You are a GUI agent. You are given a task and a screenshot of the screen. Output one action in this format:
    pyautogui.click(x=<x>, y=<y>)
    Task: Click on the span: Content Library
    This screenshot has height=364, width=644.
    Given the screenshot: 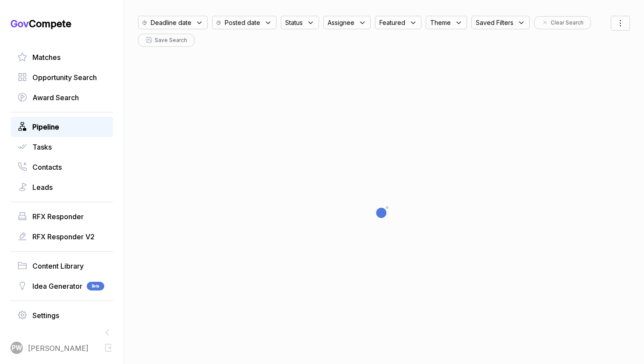 What is the action you would take?
    pyautogui.click(x=58, y=266)
    